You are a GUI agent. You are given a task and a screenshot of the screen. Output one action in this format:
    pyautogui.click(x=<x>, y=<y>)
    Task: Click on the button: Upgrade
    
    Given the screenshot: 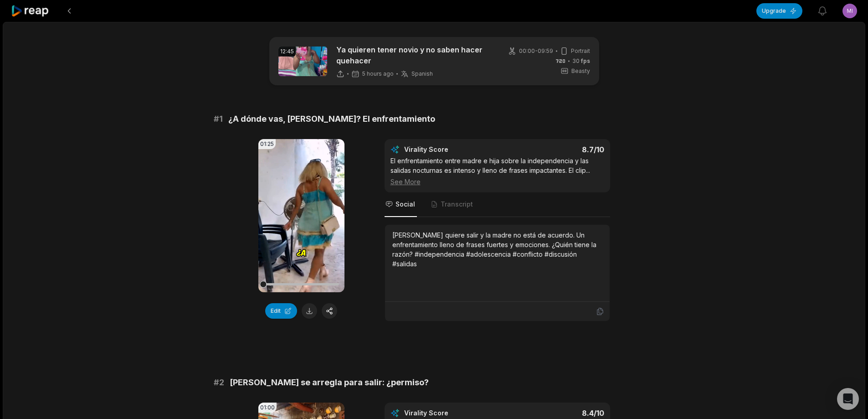 What is the action you would take?
    pyautogui.click(x=779, y=11)
    